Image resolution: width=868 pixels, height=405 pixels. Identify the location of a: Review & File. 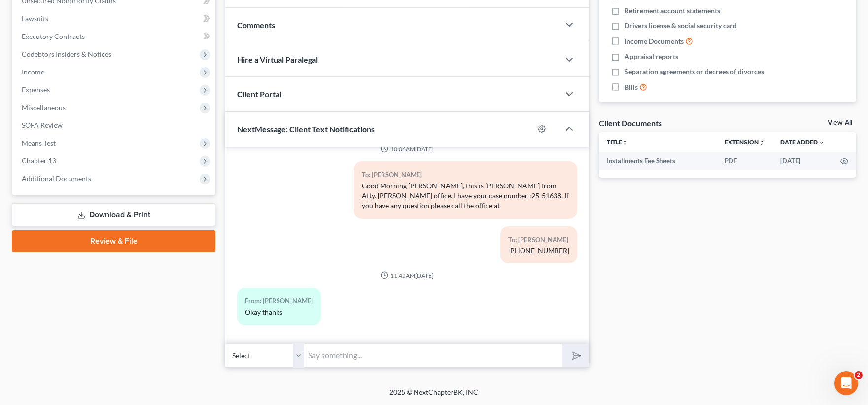
(113, 241).